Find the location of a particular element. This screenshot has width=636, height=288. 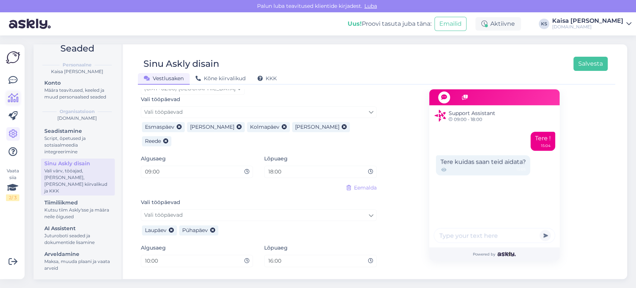

div: KS is located at coordinates (544, 24).